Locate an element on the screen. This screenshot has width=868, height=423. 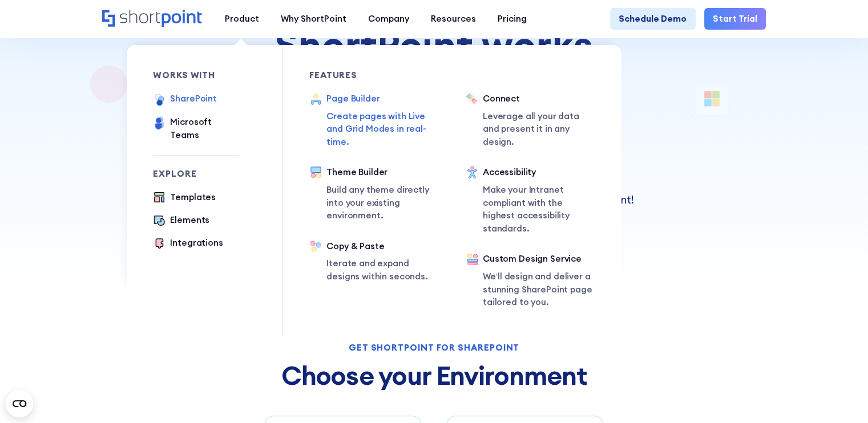
div: works with is located at coordinates (195, 75).